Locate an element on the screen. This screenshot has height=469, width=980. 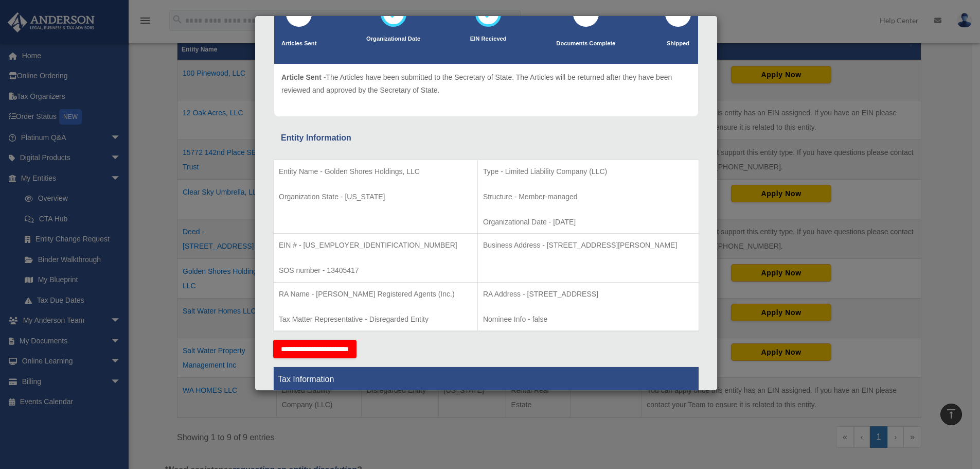
th: Tax Information is located at coordinates (486, 380).